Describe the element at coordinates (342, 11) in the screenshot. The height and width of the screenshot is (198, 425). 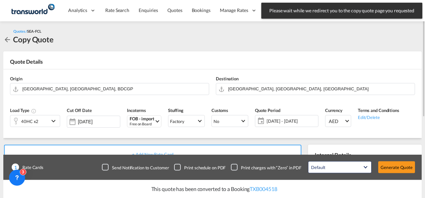
I see `span: Please wait while we redirect you to the copy quote page you requested` at that location.